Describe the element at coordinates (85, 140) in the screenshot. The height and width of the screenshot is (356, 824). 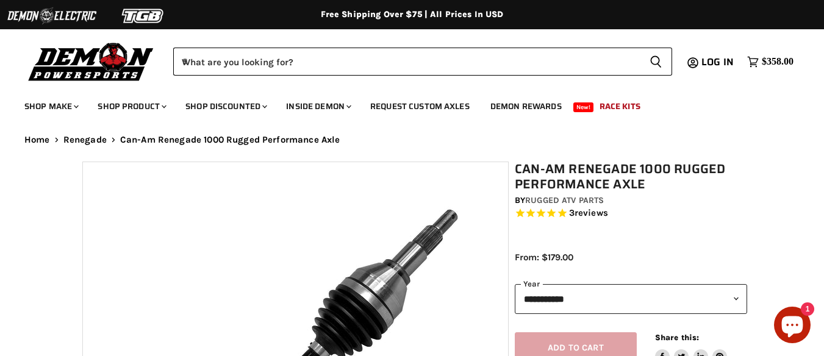
I see `a: Renegade` at that location.